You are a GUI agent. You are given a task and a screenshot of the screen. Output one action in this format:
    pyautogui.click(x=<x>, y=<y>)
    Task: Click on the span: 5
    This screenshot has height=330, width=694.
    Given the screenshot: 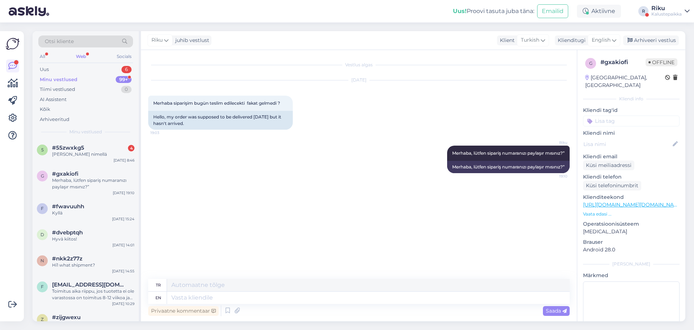 What is the action you would take?
    pyautogui.click(x=42, y=149)
    